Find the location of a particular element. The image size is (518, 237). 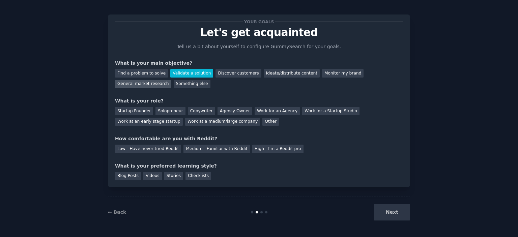

div: Discover customers is located at coordinates (238, 73).